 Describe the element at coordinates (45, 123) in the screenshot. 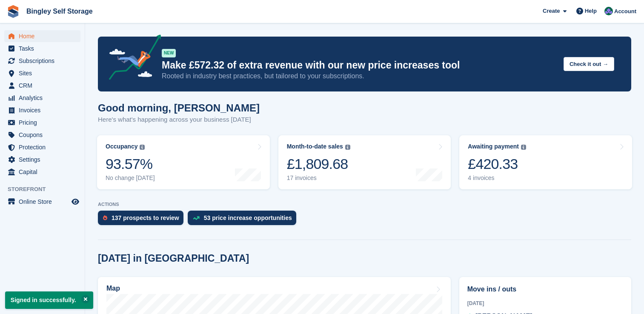

I see `span: Pricing` at that location.